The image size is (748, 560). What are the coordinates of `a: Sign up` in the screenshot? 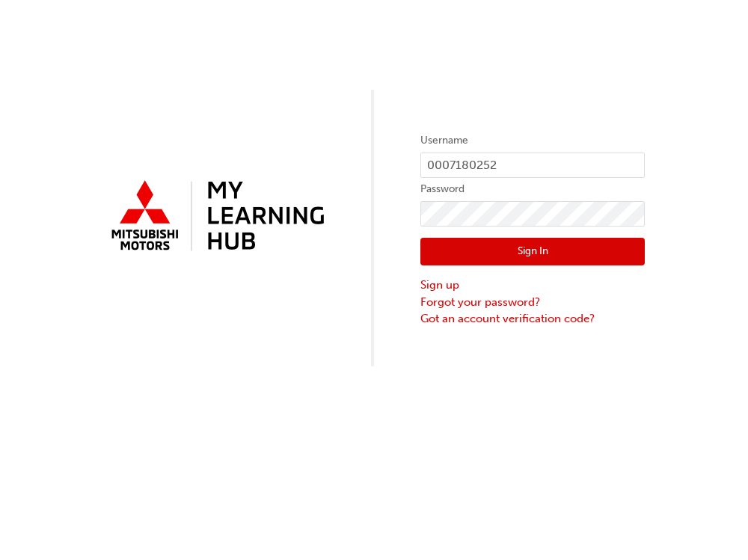 It's located at (532, 285).